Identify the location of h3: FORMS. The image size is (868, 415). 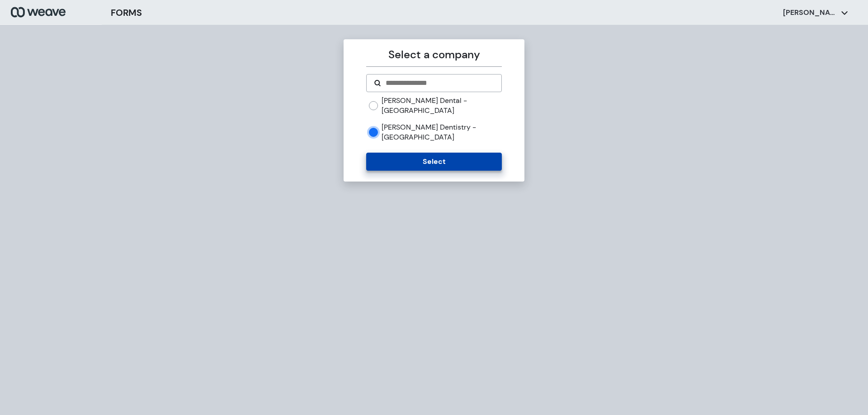
(127, 12).